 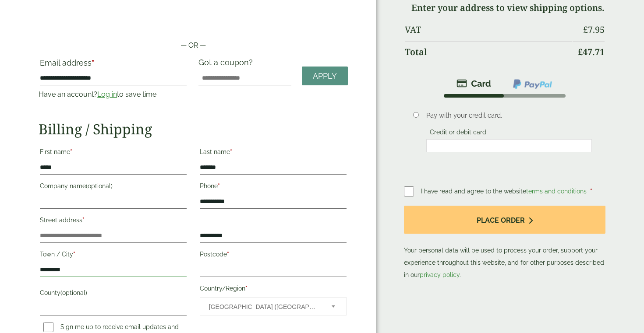 What do you see at coordinates (273, 306) in the screenshot?
I see `span: Country/Region` at bounding box center [273, 306].